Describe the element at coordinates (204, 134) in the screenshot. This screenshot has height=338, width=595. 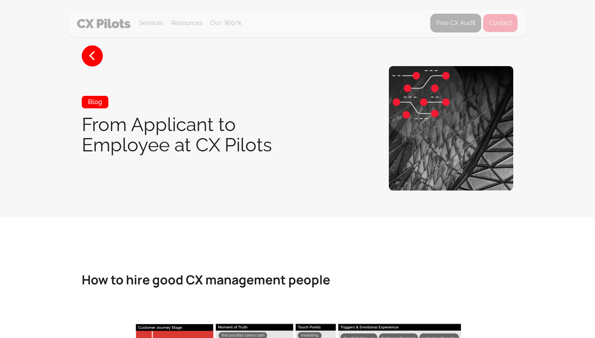
I see `h1: From Applicant to Employee at CX Pilots` at that location.